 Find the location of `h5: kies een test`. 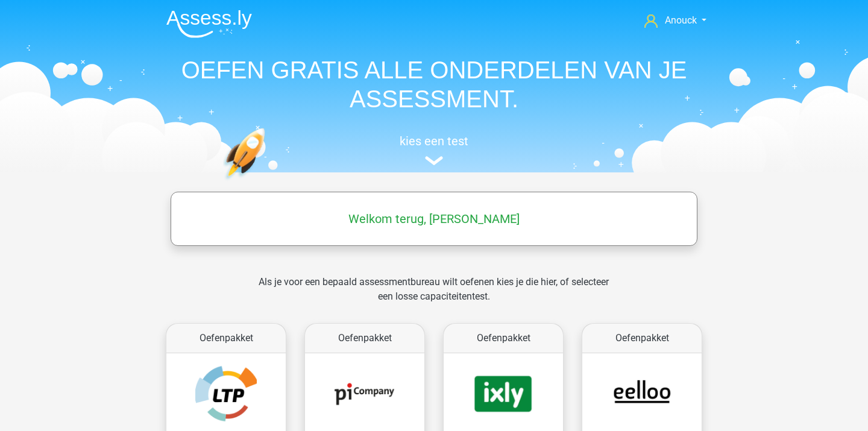

h5: kies een test is located at coordinates (434, 141).